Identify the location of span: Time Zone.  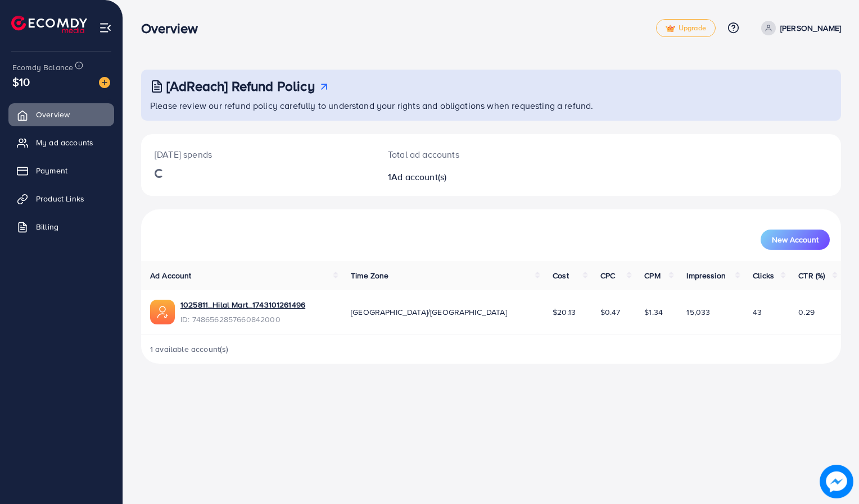
(370, 276).